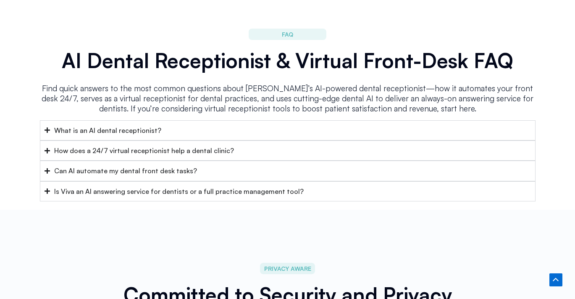  I want to click on summary: What is an AI dental receptionist?, so click(288, 130).